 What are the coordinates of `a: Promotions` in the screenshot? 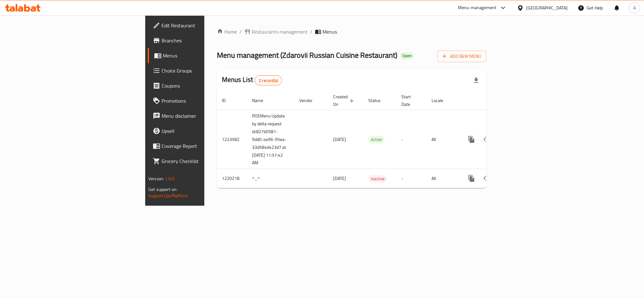 It's located at (200, 101).